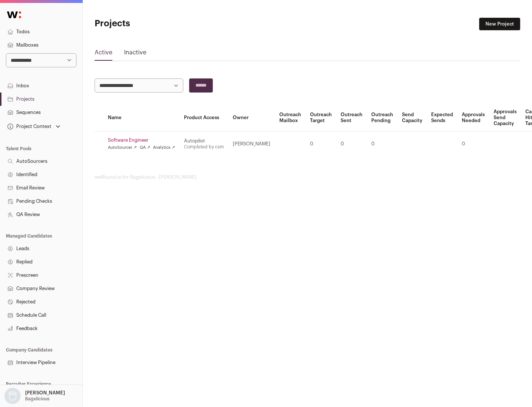 The height and width of the screenshot is (407, 532). I want to click on div: Autopilot, so click(204, 141).